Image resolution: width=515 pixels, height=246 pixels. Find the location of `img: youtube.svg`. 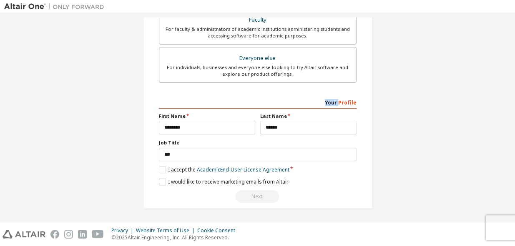

img: youtube.svg is located at coordinates (98, 234).